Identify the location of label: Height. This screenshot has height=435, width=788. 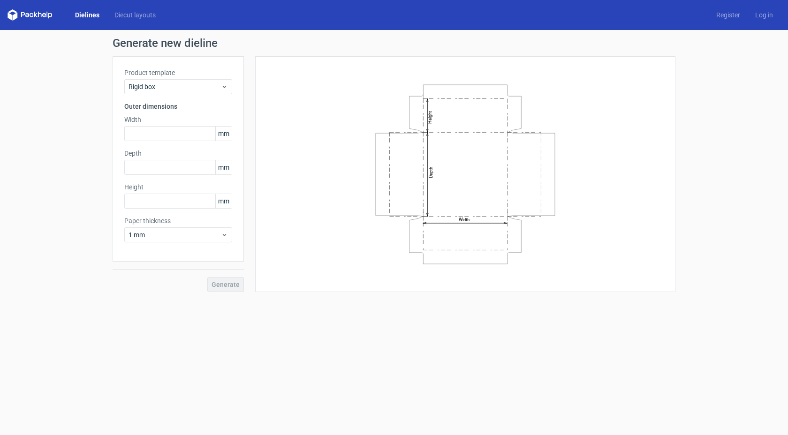
(178, 187).